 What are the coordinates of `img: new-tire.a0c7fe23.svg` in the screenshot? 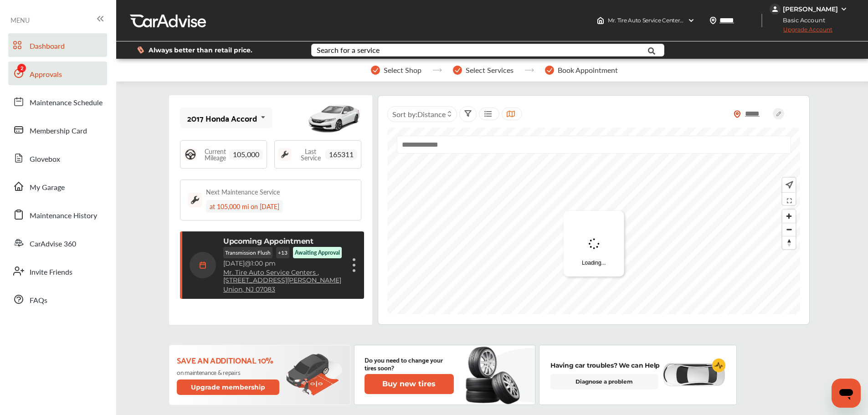 It's located at (495, 375).